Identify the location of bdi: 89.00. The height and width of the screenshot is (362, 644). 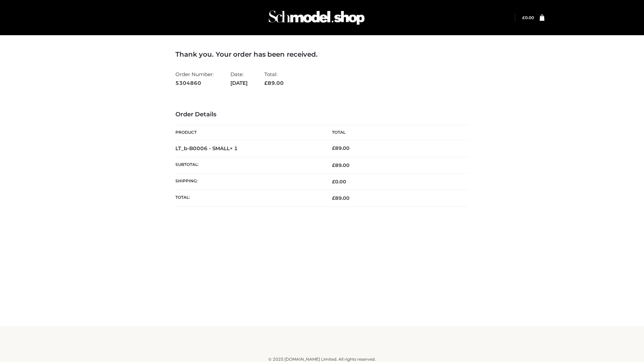
(341, 148).